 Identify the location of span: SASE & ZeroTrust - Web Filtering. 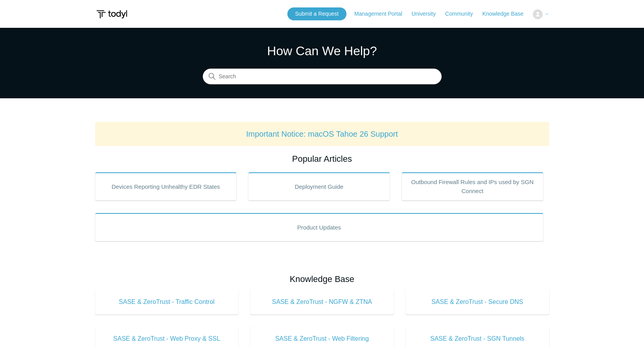
(321, 339).